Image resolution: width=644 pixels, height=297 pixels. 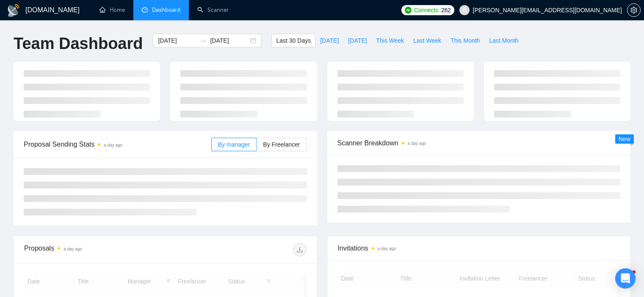 I want to click on span: Dashboard, so click(x=166, y=10).